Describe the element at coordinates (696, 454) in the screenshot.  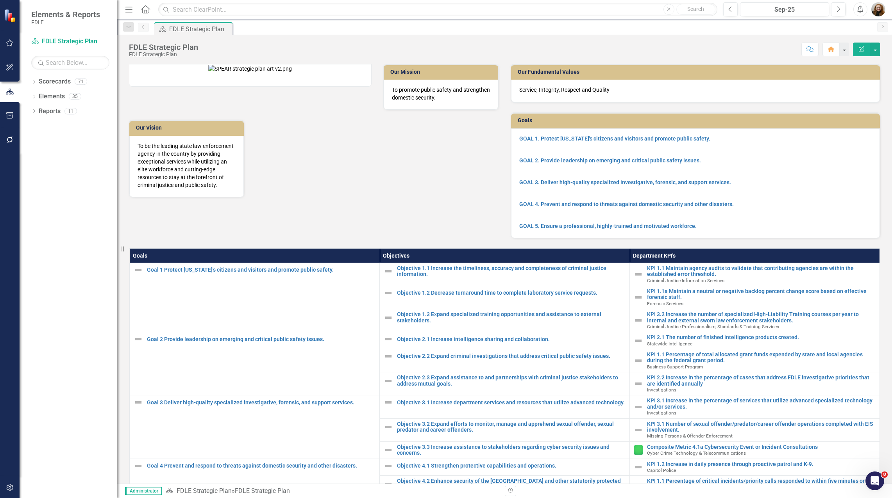
I see `span: Cyber Crime Technology & Telecommunications` at that location.